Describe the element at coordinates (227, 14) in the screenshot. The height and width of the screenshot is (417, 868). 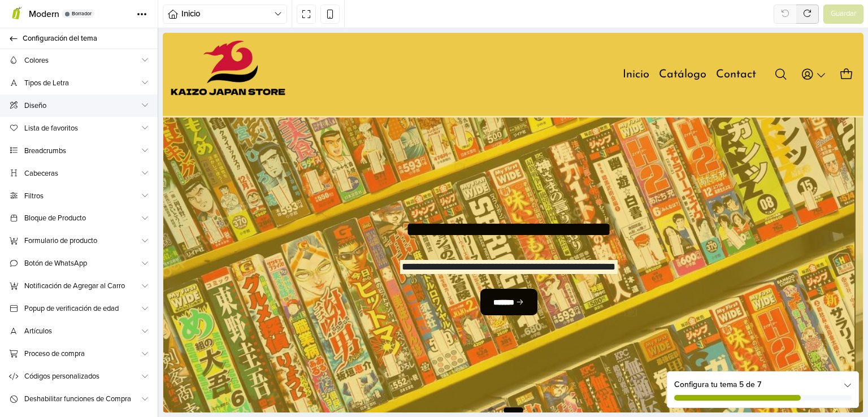
I see `span: Inicio` at that location.